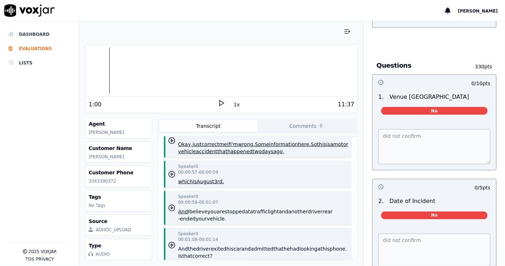  Describe the element at coordinates (425, 65) in the screenshot. I see `h3: Questions` at that location.